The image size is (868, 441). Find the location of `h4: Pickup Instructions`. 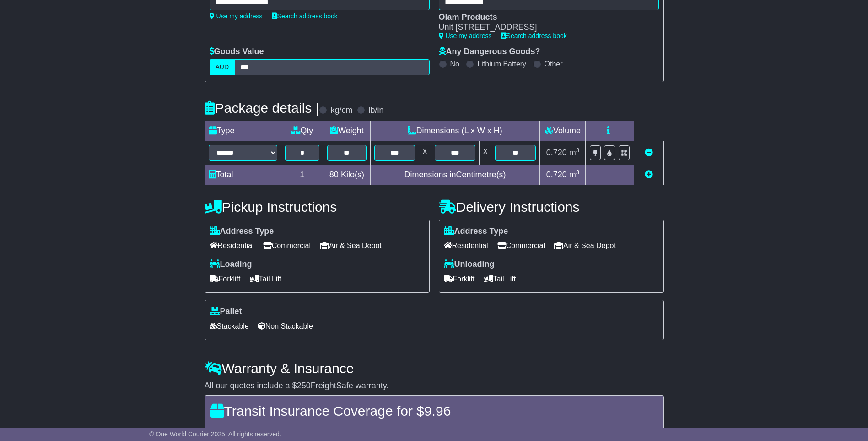

h4: Pickup Instructions is located at coordinates (317, 207).